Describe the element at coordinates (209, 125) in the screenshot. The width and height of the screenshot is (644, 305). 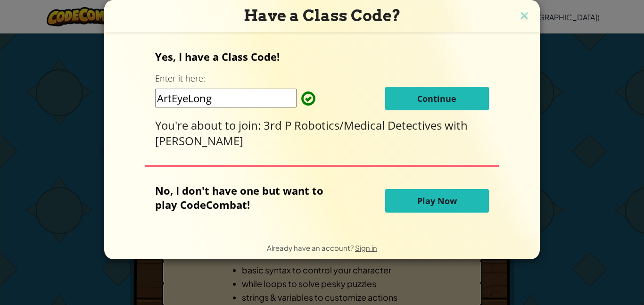
I see `span: You're about to join:` at that location.